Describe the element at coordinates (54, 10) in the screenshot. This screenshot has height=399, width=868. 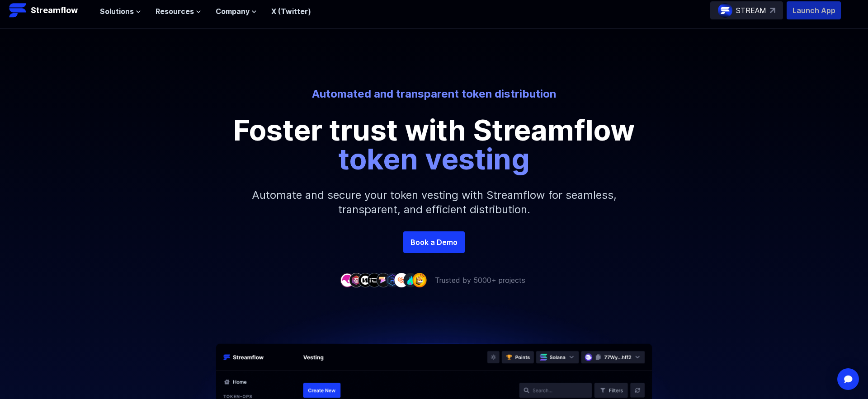
I see `p: Streamflow` at that location.